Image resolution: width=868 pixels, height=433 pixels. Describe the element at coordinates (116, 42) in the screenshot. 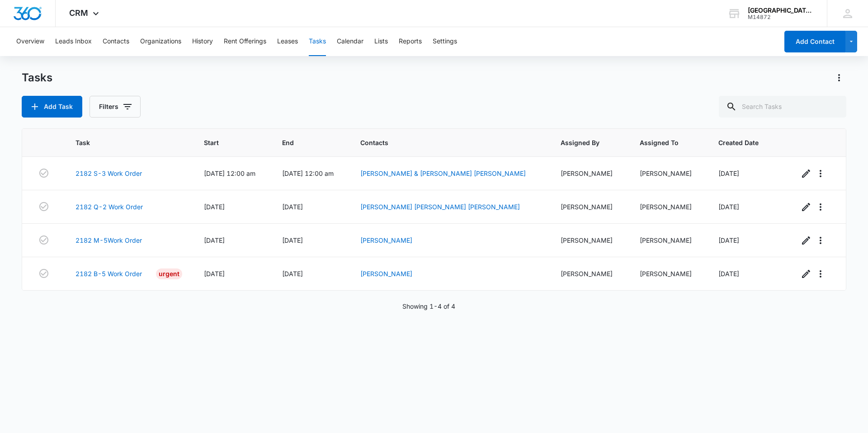

I see `button: Contacts` at that location.